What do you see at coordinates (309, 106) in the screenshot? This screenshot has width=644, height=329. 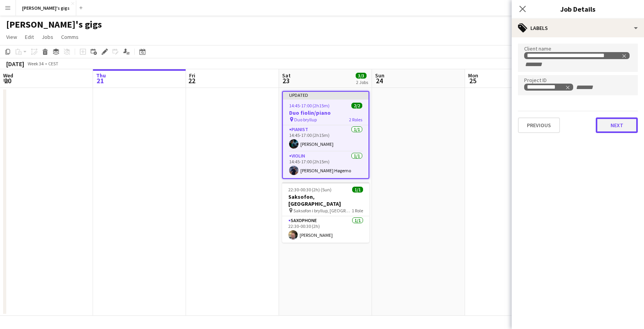 I see `span: 14:45-17:00 (2h15m)` at bounding box center [309, 106].